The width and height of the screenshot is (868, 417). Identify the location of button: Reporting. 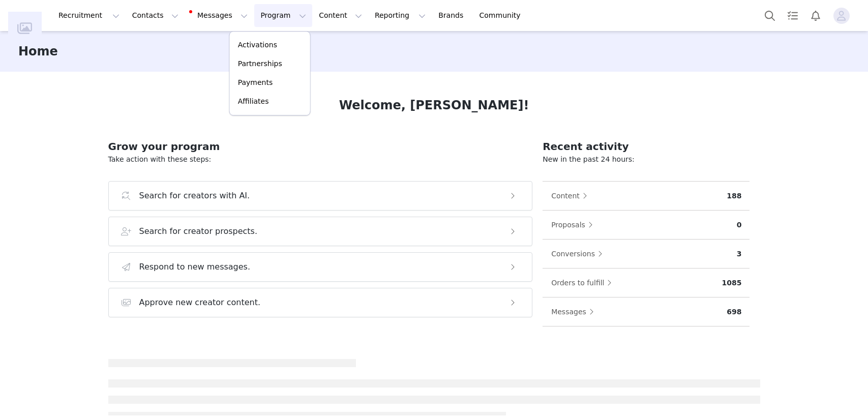
(400, 15).